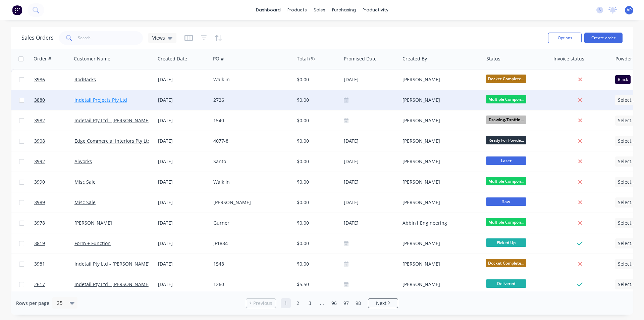  I want to click on span: 3819, so click(40, 244).